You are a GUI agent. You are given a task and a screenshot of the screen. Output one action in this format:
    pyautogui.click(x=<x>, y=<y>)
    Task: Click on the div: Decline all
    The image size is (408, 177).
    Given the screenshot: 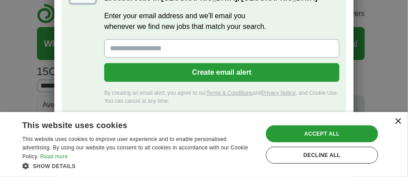 What is the action you would take?
    pyautogui.click(x=322, y=156)
    